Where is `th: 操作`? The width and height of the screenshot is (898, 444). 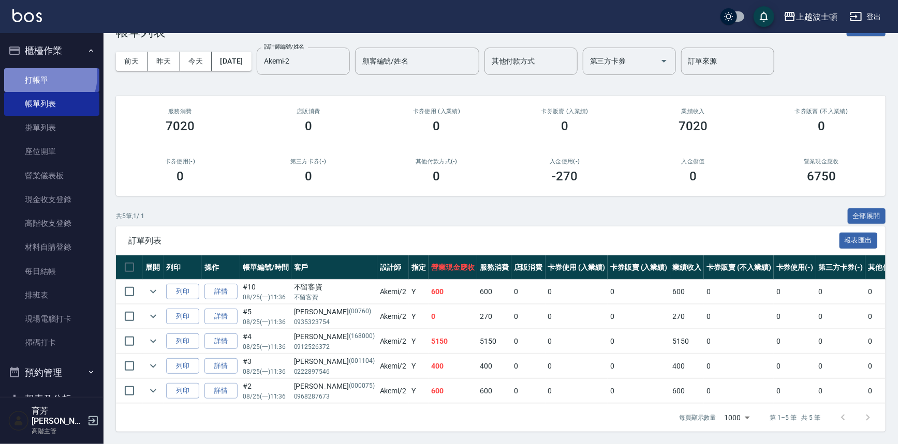 th: 操作 is located at coordinates (221, 267).